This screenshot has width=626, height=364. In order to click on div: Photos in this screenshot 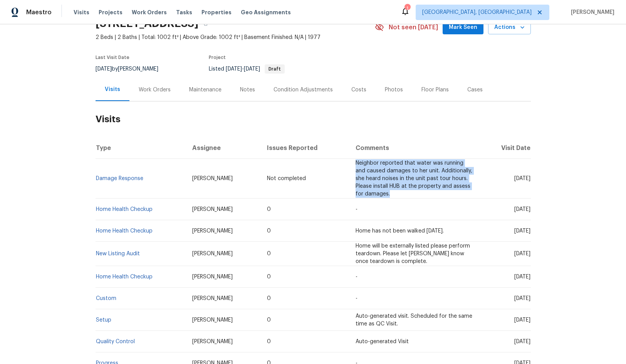, I will do `click(394, 90)`.